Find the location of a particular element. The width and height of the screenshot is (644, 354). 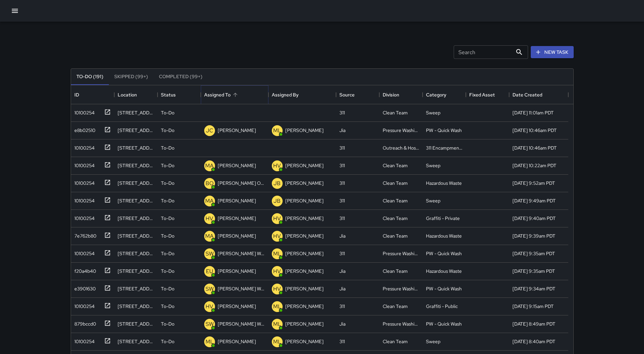

div: 56 Mason Street is located at coordinates (136, 113).